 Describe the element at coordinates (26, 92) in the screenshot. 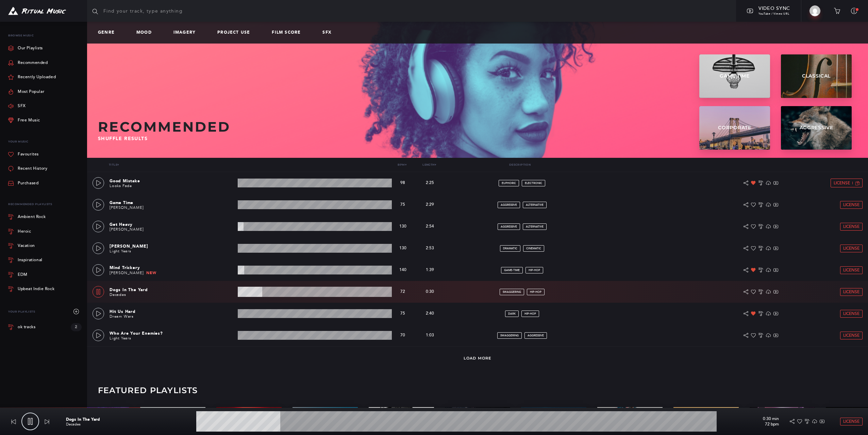

I see `a: Most Popular` at that location.